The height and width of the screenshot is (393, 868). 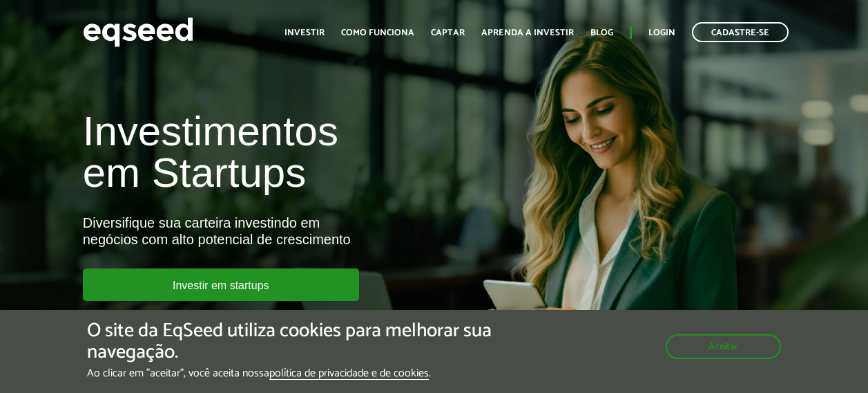 I want to click on a: Blog, so click(x=601, y=33).